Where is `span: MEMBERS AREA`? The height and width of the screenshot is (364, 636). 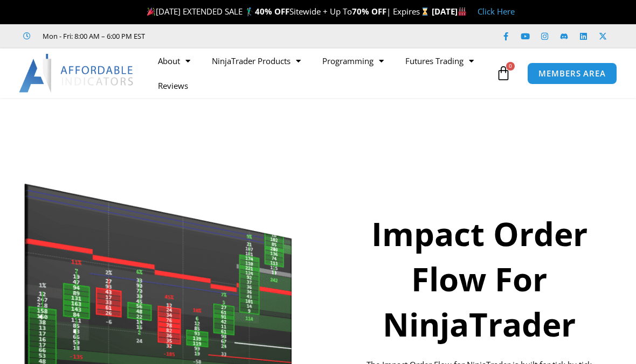
span: MEMBERS AREA is located at coordinates (572, 73).